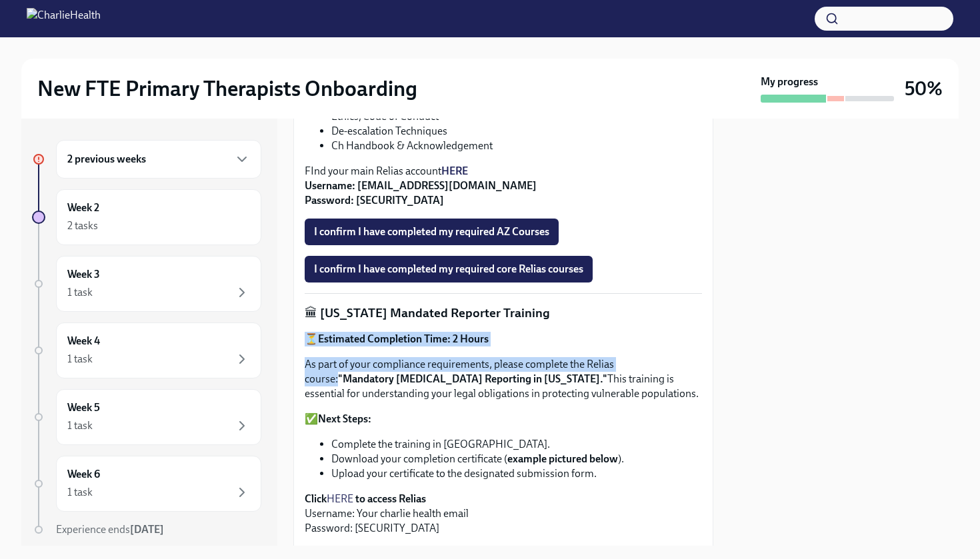 This screenshot has height=559, width=980. I want to click on h6: Week 3, so click(84, 274).